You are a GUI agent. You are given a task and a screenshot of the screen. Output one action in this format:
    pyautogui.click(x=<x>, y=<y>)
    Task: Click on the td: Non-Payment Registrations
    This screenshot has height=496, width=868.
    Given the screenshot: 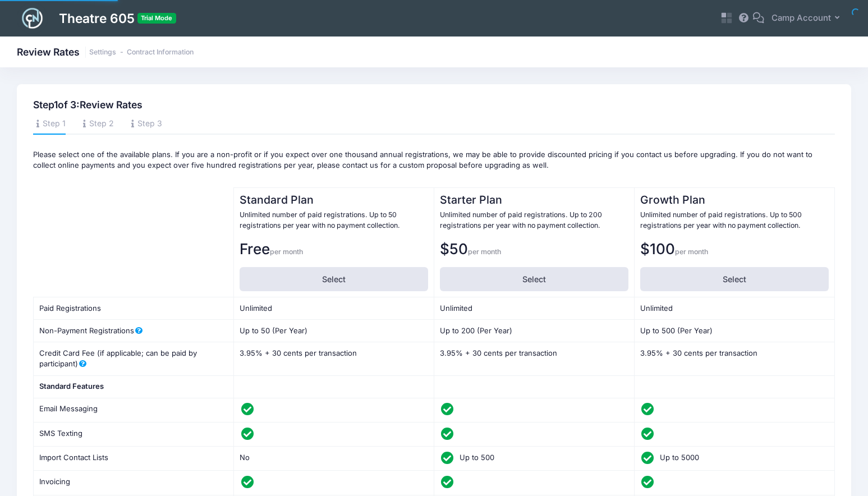 What is the action you would take?
    pyautogui.click(x=134, y=331)
    